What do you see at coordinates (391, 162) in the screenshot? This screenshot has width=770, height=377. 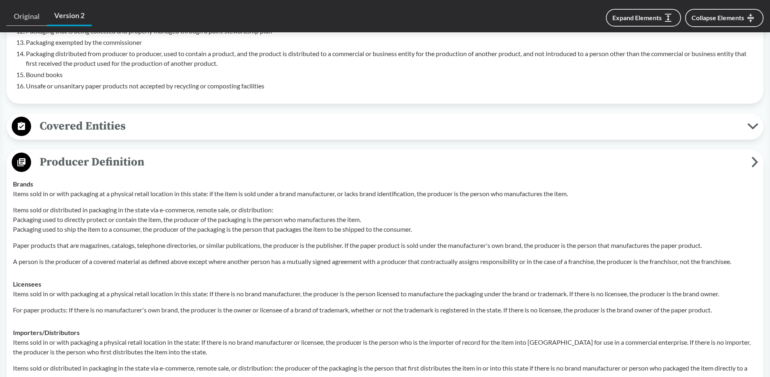 I see `span: Producer Definition` at bounding box center [391, 162].